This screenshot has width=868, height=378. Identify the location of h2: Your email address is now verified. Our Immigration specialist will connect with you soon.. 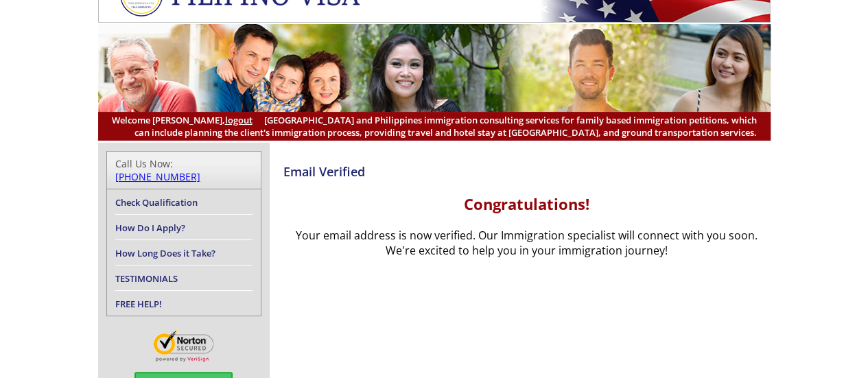
(527, 235).